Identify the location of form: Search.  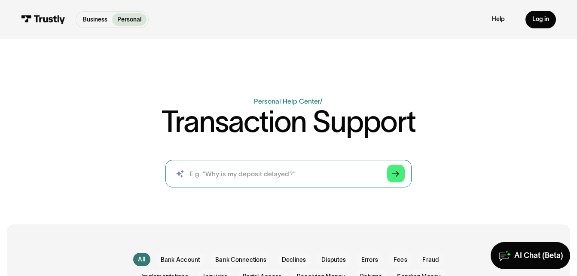
(288, 173).